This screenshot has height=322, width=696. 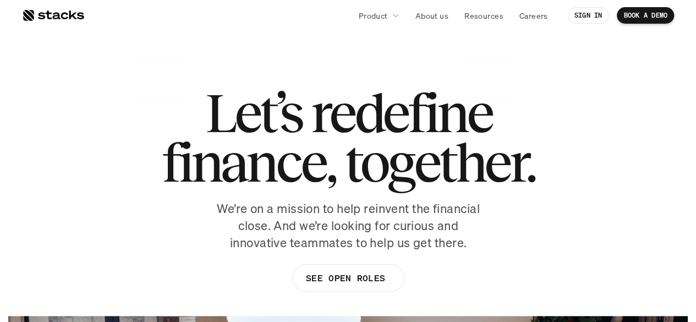 I want to click on p: Resources, so click(x=484, y=15).